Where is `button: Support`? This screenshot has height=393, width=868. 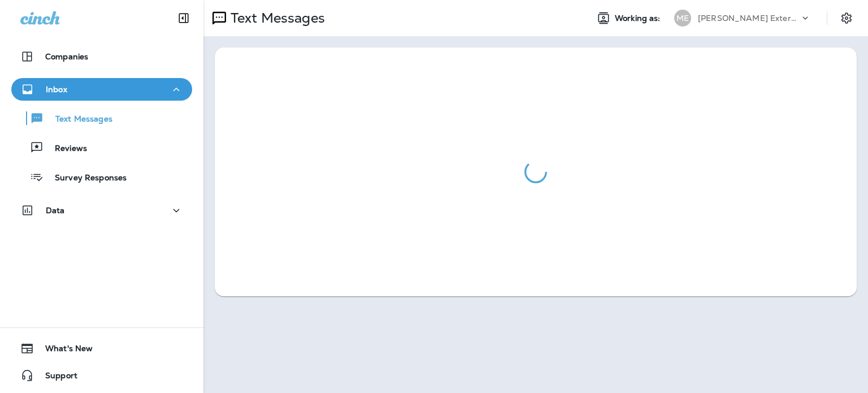 button: Support is located at coordinates (102, 375).